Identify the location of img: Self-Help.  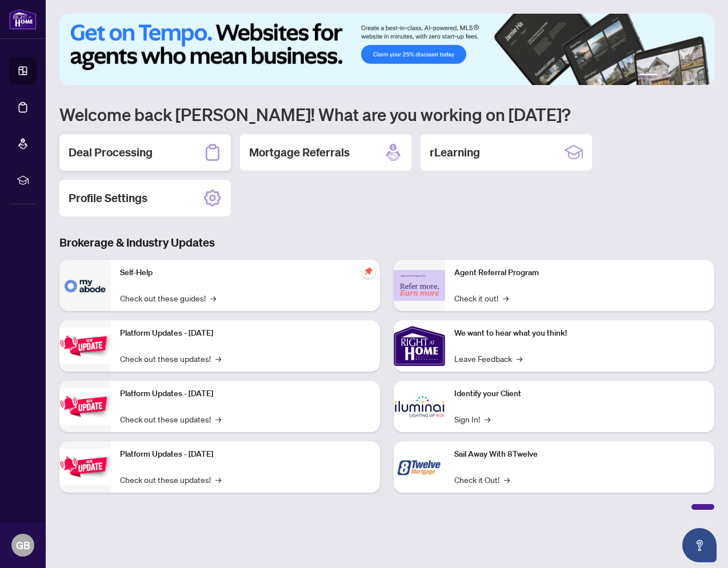
(85, 286).